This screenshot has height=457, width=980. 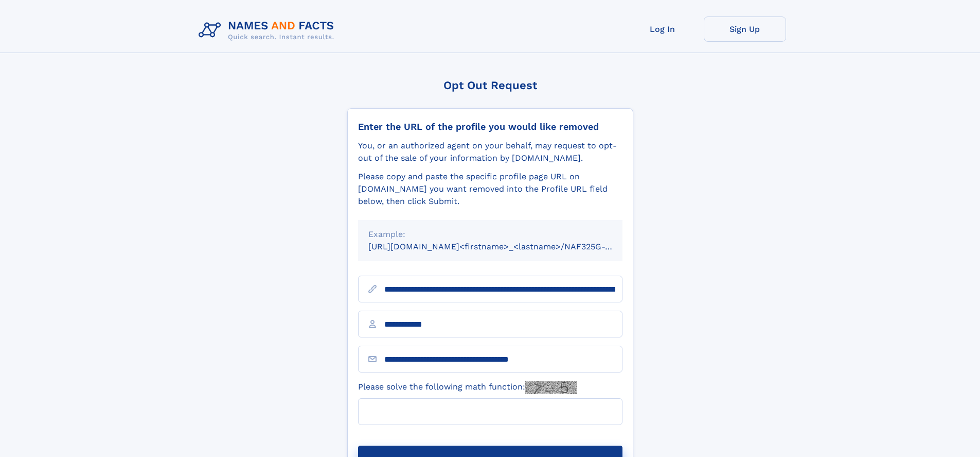 I want to click on label: Please solve the following math function:, so click(x=467, y=387).